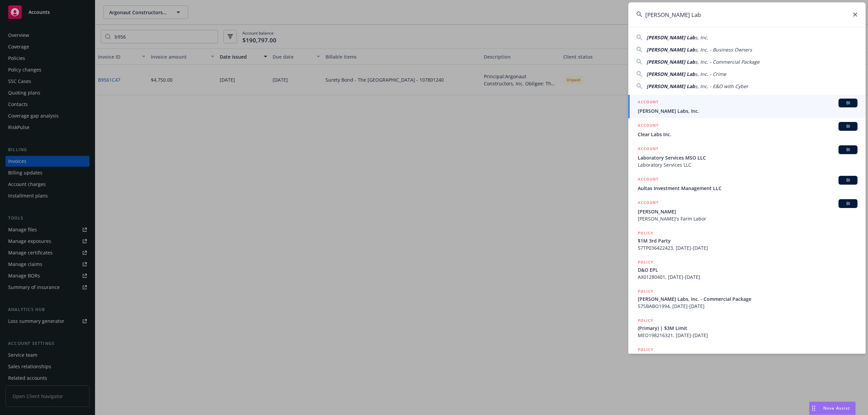 Image resolution: width=868 pixels, height=415 pixels. I want to click on a: ACCOUNTBIAultas Investment Management LLC, so click(747, 183).